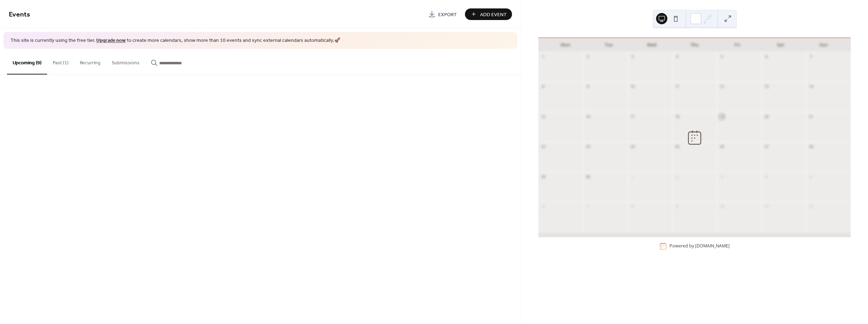  Describe the element at coordinates (632, 116) in the screenshot. I see `div: 17` at that location.